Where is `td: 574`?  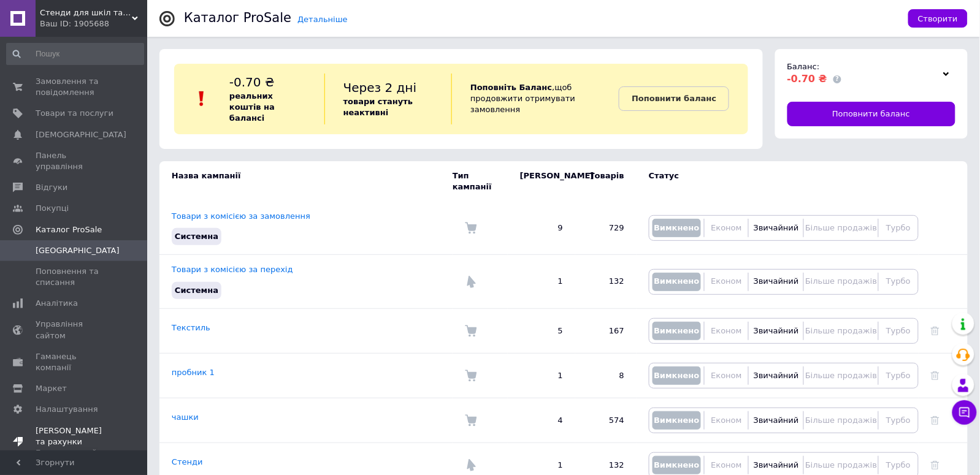
td: 574 is located at coordinates (606, 420).